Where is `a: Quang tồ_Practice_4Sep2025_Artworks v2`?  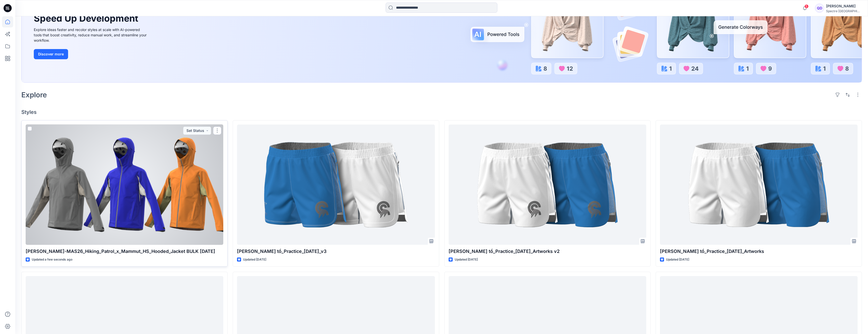
a: Quang tồ_Practice_4Sep2025_Artworks v2 is located at coordinates (547, 184).